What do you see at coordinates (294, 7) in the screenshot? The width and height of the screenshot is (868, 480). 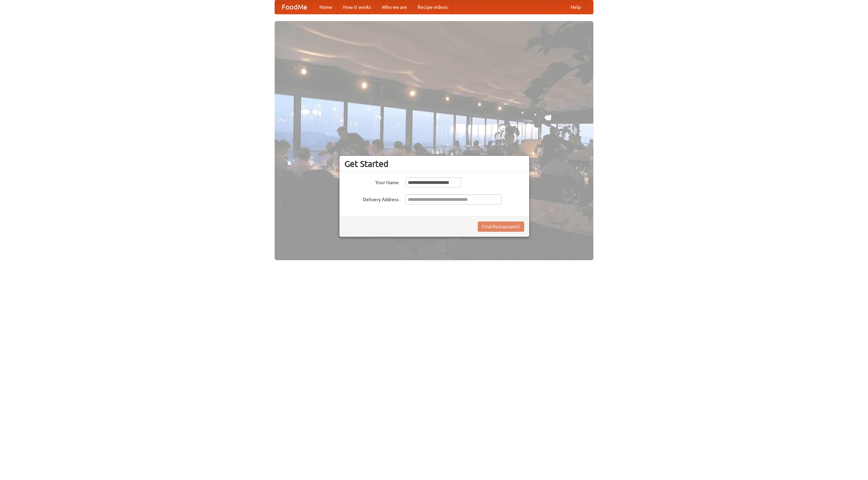 I see `a: FoodMe` at bounding box center [294, 7].